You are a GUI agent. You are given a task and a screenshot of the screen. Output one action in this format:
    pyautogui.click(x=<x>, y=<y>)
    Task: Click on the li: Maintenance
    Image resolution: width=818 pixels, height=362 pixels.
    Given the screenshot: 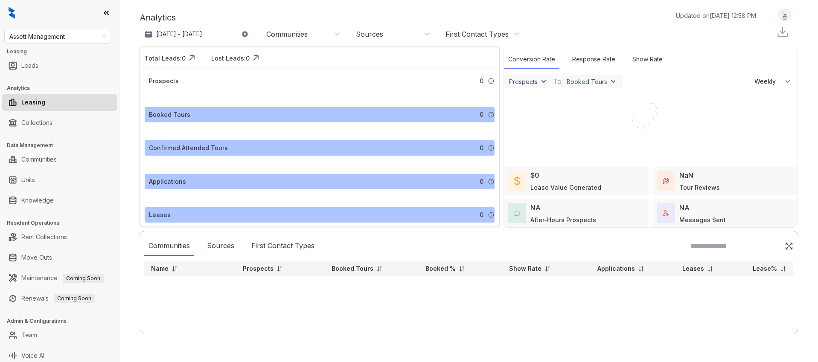 What is the action you would take?
    pyautogui.click(x=59, y=278)
    